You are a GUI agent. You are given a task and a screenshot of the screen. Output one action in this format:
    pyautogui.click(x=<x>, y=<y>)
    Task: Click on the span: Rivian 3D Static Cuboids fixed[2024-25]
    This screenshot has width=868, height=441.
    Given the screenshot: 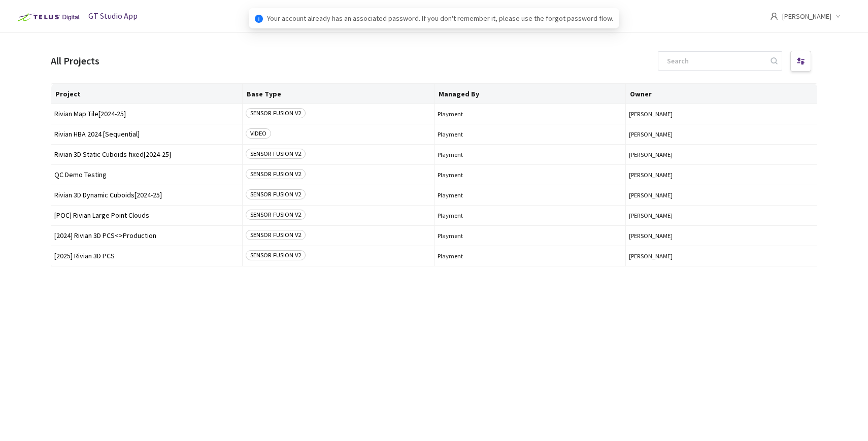 What is the action you would take?
    pyautogui.click(x=147, y=154)
    